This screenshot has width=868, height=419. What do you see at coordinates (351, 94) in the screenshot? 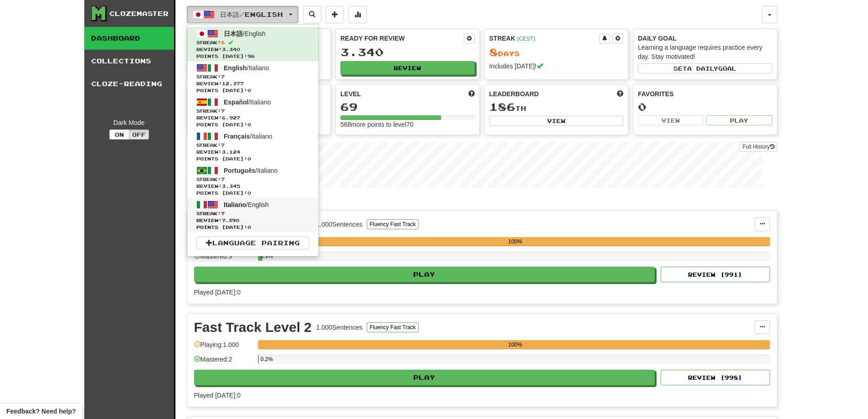
I see `span: Level` at bounding box center [351, 94].